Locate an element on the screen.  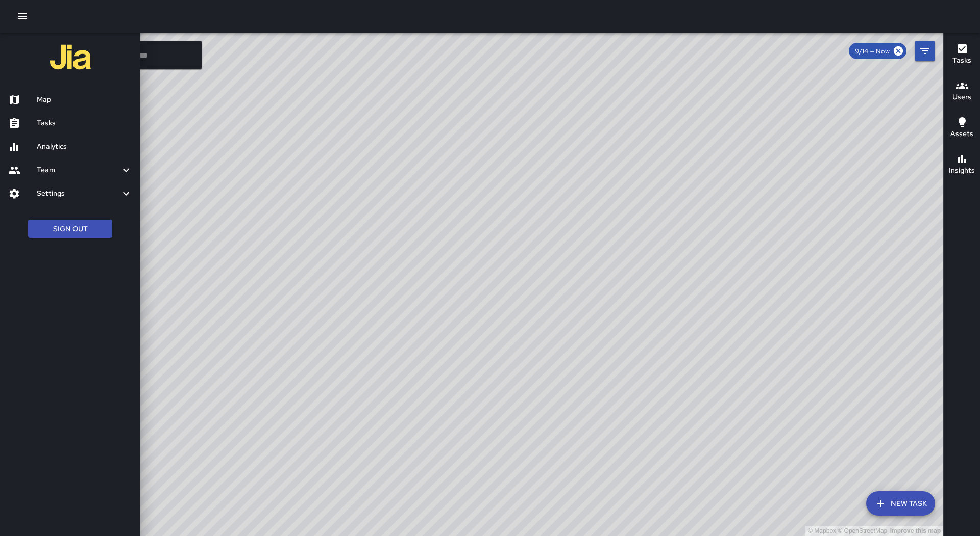
h6: Analytics is located at coordinates (85, 147).